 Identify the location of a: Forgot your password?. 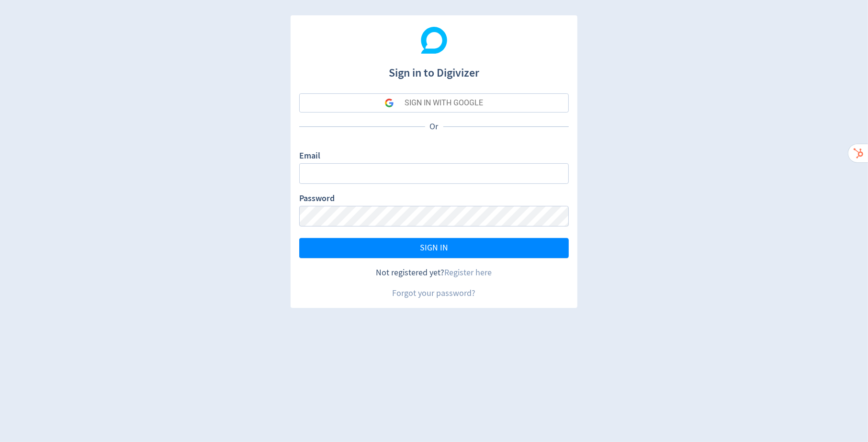
(435, 293).